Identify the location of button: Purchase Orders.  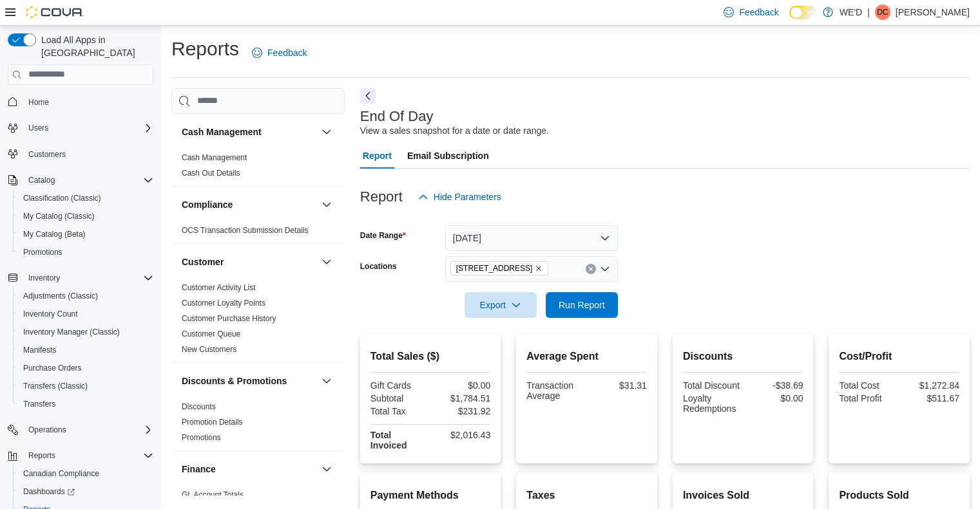
(86, 368).